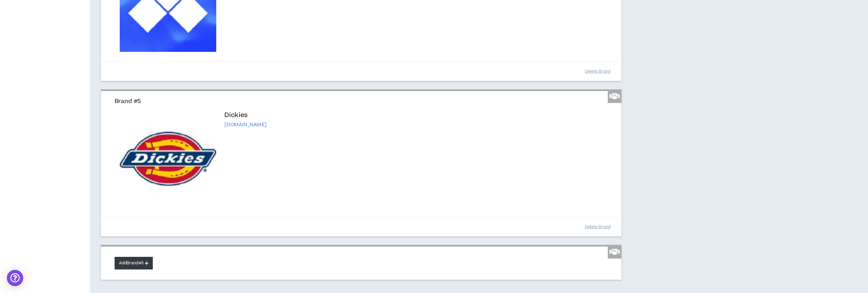 The image size is (868, 293). Describe the element at coordinates (168, 159) in the screenshot. I see `img: Dickies` at that location.